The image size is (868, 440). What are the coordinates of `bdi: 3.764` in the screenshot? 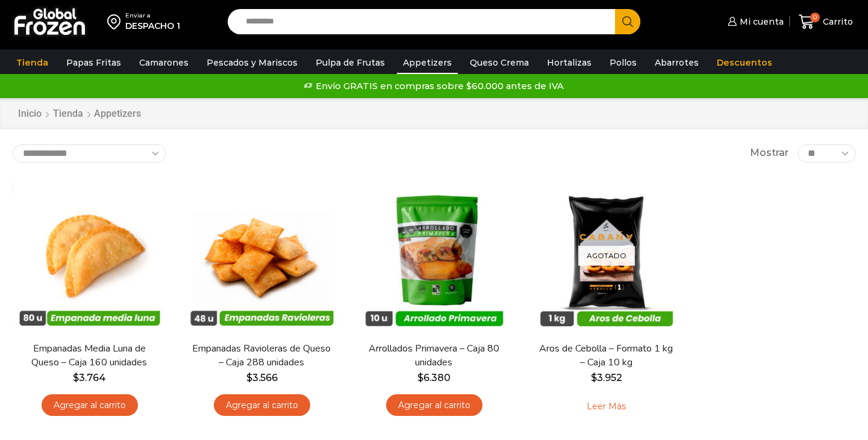 It's located at (89, 377).